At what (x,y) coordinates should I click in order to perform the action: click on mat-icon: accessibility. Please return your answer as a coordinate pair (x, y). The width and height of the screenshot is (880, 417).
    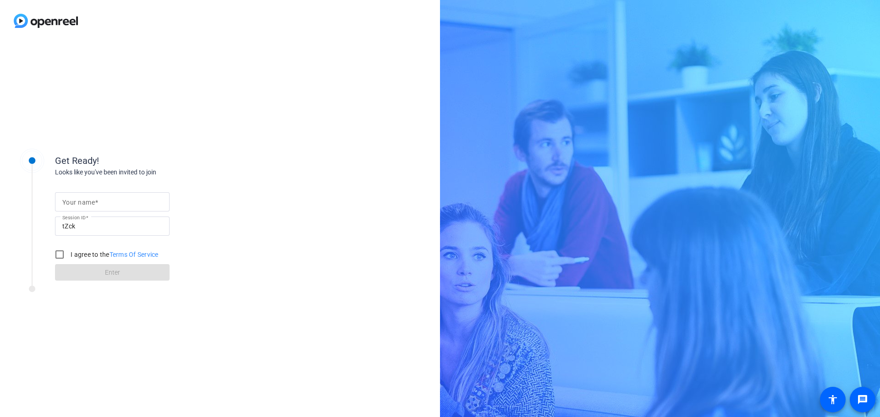
    Looking at the image, I should click on (833, 400).